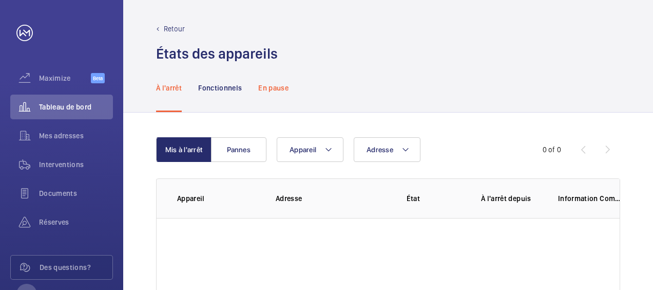 The image size is (653, 290). I want to click on p: Fonctionnels, so click(220, 88).